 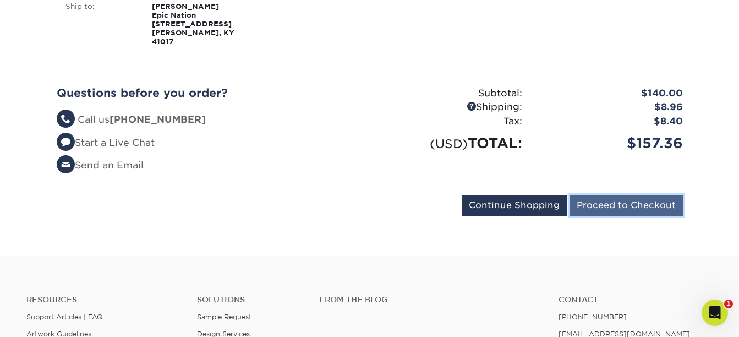 What do you see at coordinates (103, 299) in the screenshot?
I see `h4: Resources` at bounding box center [103, 299].